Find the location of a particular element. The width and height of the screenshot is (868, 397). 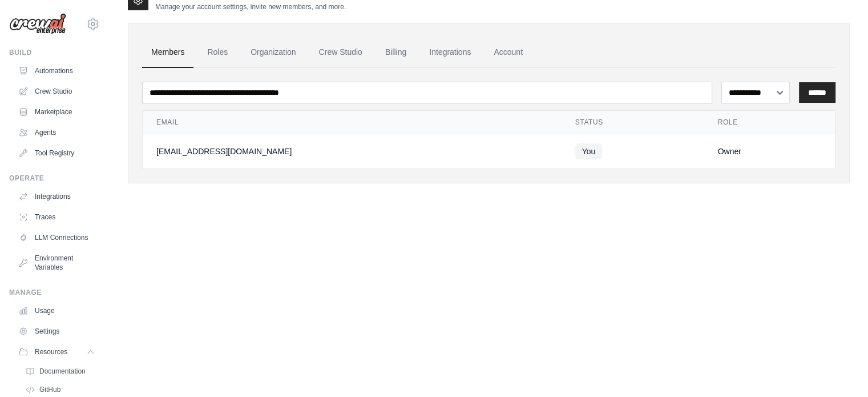

a: Account is located at coordinates (508, 52).